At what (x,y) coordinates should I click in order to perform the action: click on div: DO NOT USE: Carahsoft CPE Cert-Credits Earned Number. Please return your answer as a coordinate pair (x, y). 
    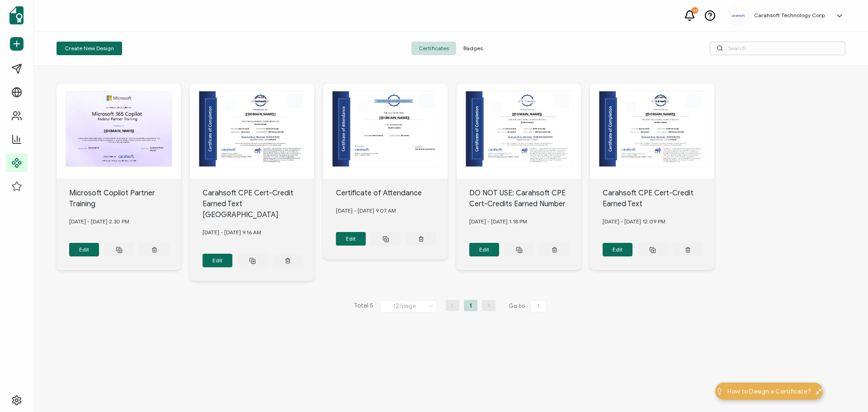
    Looking at the image, I should click on (525, 199).